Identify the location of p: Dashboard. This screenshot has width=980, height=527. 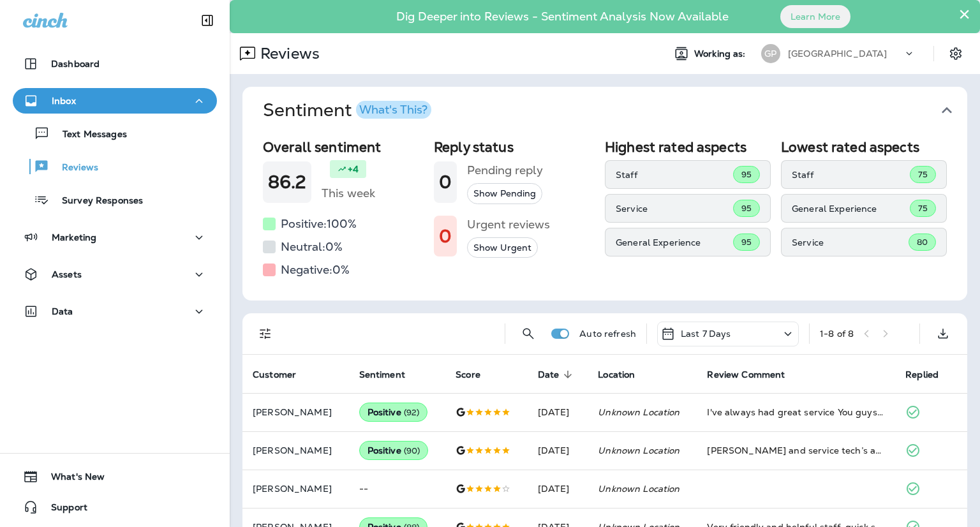
(75, 63).